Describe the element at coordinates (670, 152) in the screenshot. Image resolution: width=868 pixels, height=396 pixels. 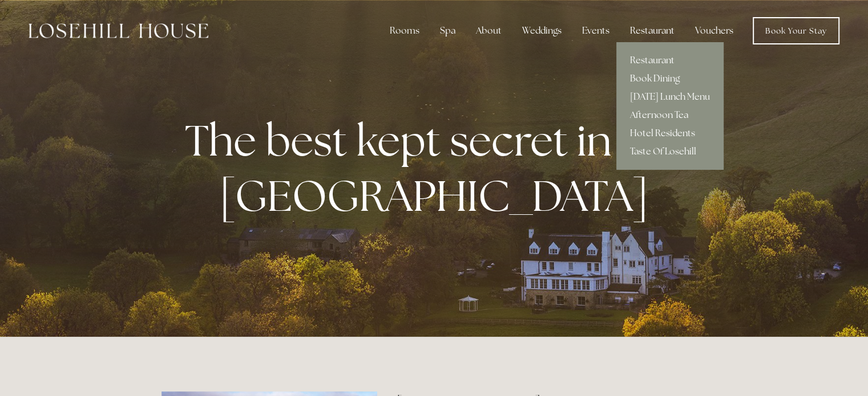
I see `a: Taste Of Losehill` at that location.